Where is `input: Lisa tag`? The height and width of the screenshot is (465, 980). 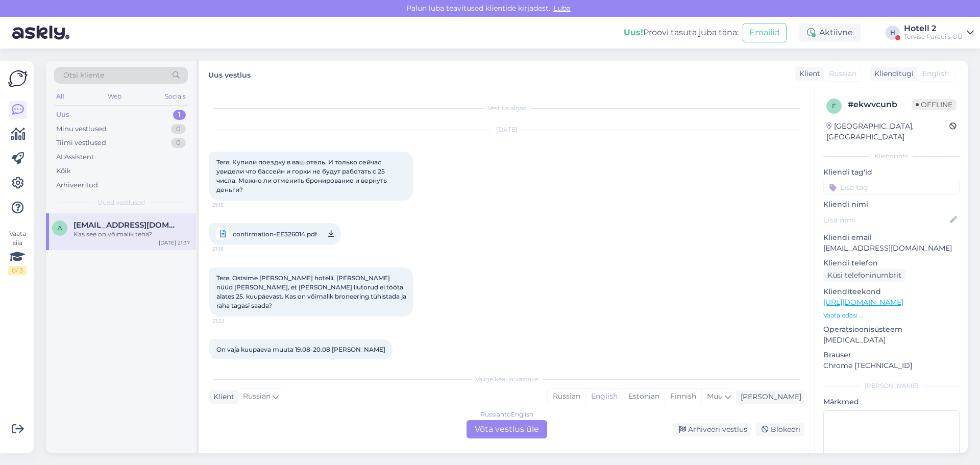 input: Lisa tag is located at coordinates (891, 188).